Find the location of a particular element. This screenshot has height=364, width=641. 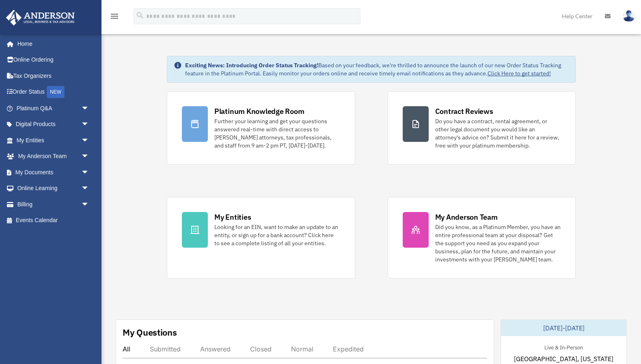

a: Platinum Q&Aarrow_drop_down is located at coordinates (53, 108).